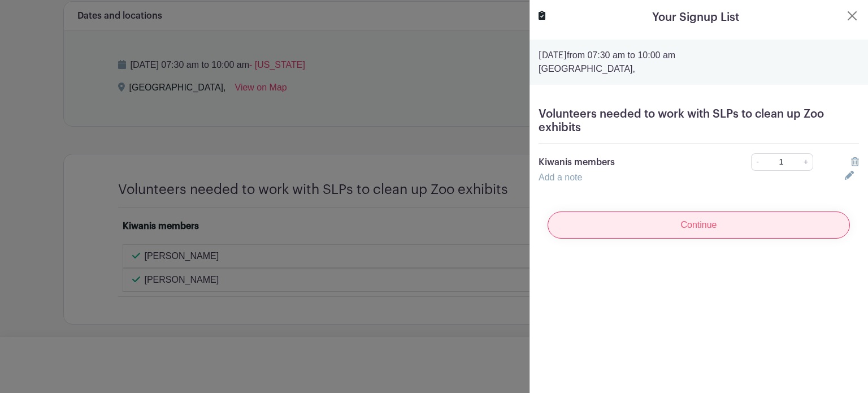 Image resolution: width=868 pixels, height=393 pixels. I want to click on h5: Your Signup List, so click(696, 18).